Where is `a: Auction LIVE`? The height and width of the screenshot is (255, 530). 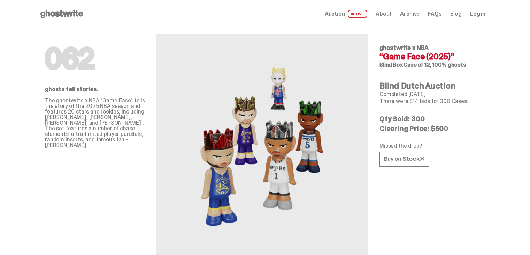
a: Auction LIVE is located at coordinates (346, 14).